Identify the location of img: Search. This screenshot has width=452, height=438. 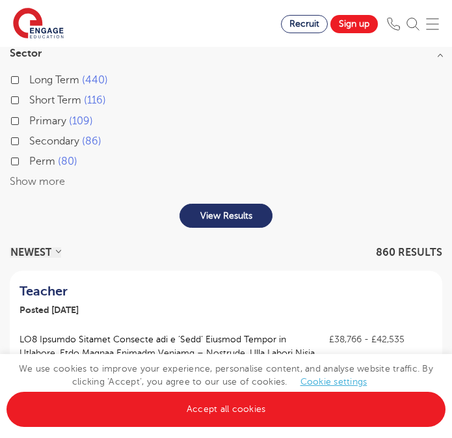
(413, 24).